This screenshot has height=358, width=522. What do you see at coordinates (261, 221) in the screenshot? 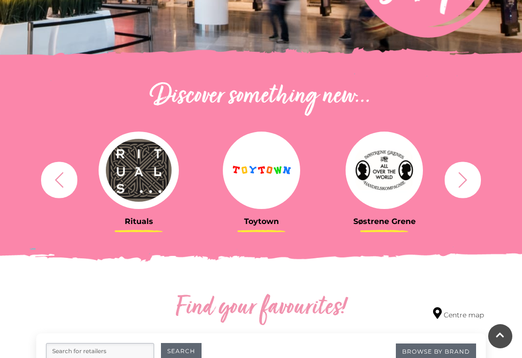
I see `h3: Toytown` at bounding box center [261, 221].